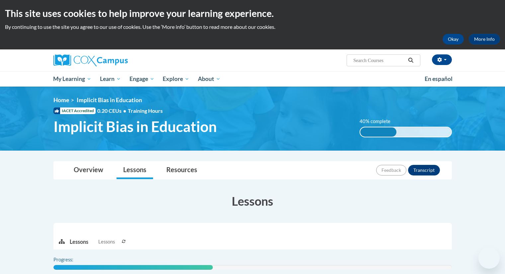 This screenshot has height=274, width=505. I want to click on button: Okay, so click(453, 39).